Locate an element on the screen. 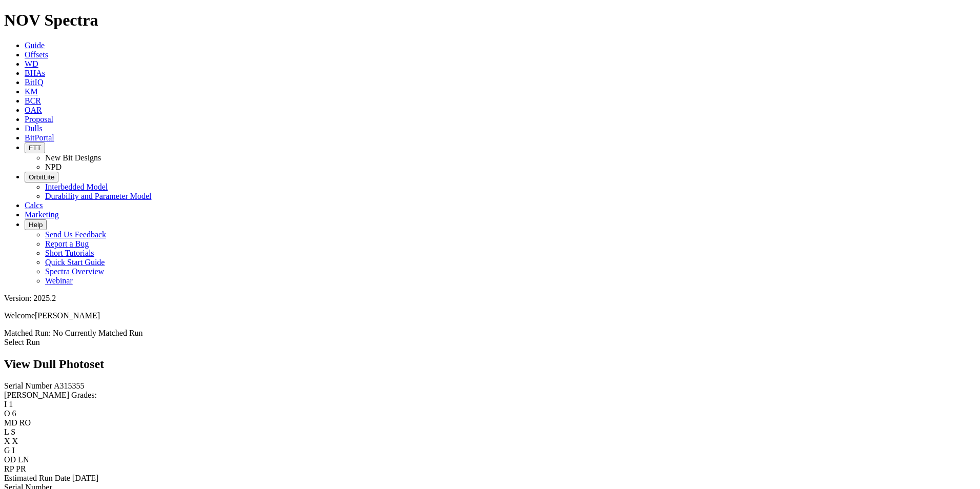 This screenshot has height=489, width=980. button: Help is located at coordinates (35, 225).